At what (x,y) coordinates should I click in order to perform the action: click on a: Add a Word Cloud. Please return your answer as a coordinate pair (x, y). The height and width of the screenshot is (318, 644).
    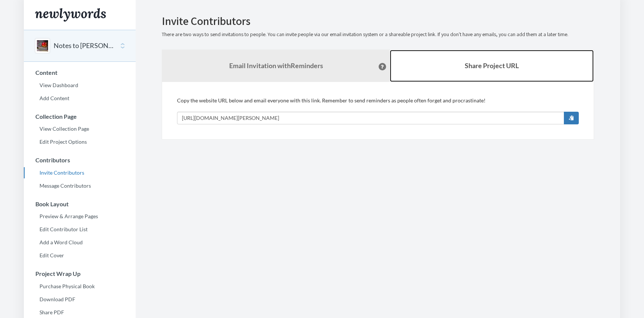
    Looking at the image, I should click on (80, 242).